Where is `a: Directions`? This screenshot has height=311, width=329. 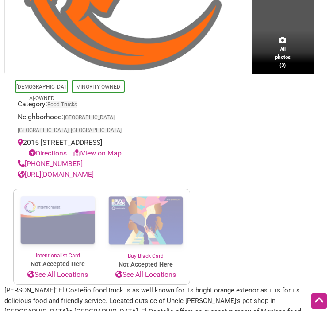 a: Directions is located at coordinates (48, 153).